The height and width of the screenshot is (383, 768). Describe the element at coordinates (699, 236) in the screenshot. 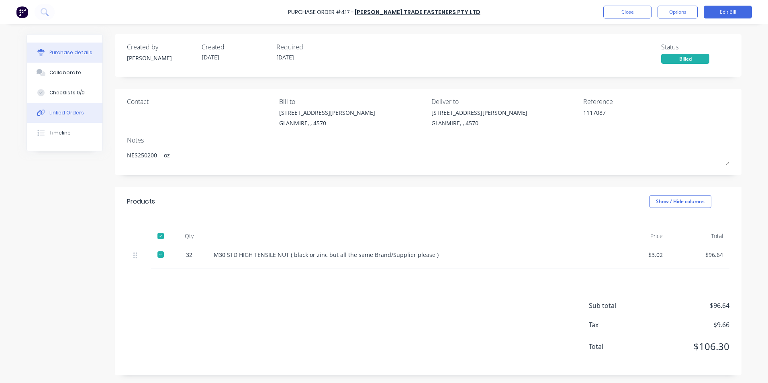

I see `div: Total` at that location.